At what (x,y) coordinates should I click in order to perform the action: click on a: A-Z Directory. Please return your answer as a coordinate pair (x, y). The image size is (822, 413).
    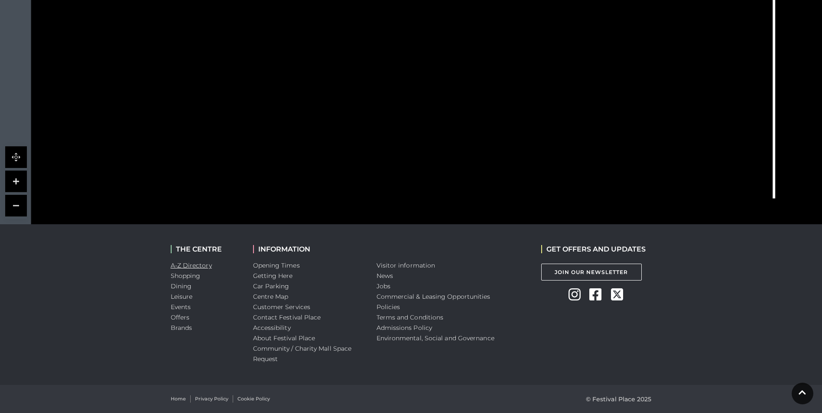
    Looking at the image, I should click on (191, 265).